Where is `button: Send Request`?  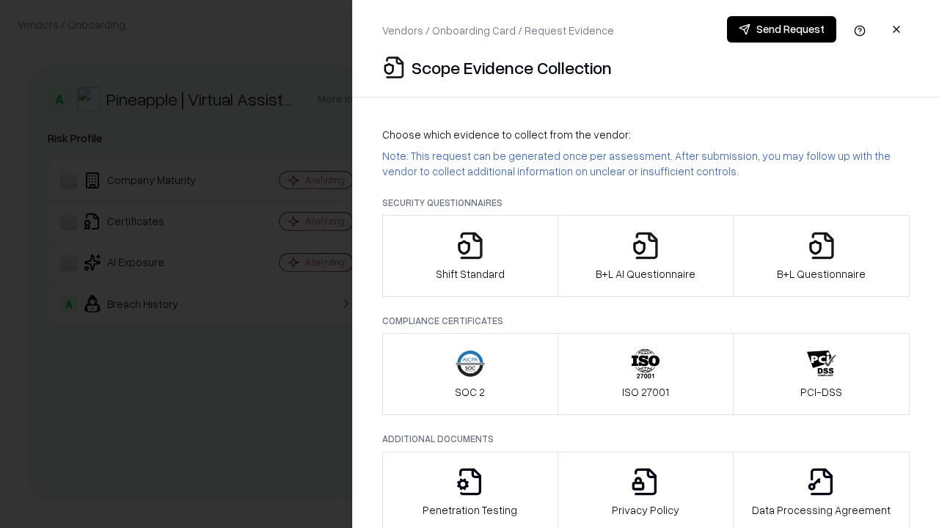 button: Send Request is located at coordinates (782, 29).